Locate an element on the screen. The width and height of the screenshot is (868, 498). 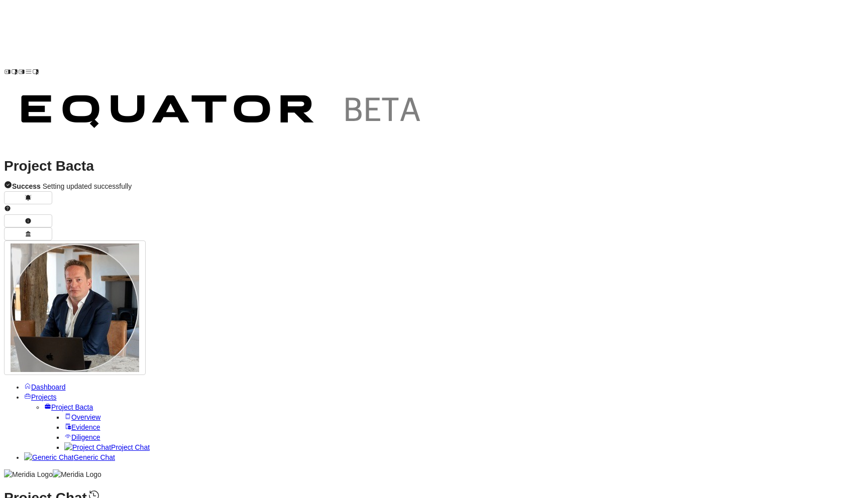
img: Project Chat is located at coordinates (87, 447).